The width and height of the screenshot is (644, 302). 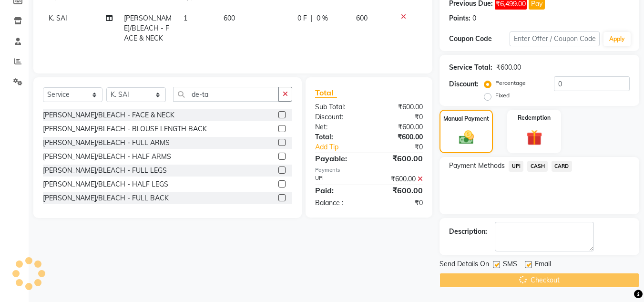 What do you see at coordinates (338, 137) in the screenshot?
I see `div: Total:` at bounding box center [338, 137].